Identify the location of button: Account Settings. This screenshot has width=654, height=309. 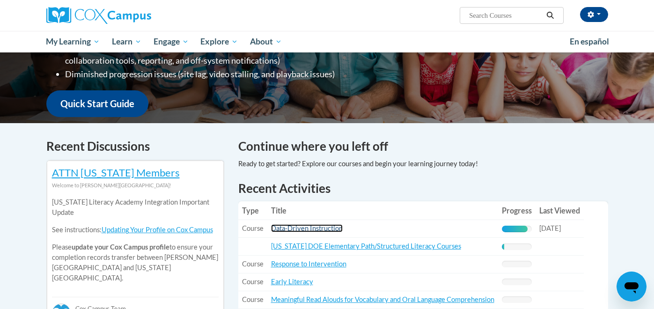
(594, 15).